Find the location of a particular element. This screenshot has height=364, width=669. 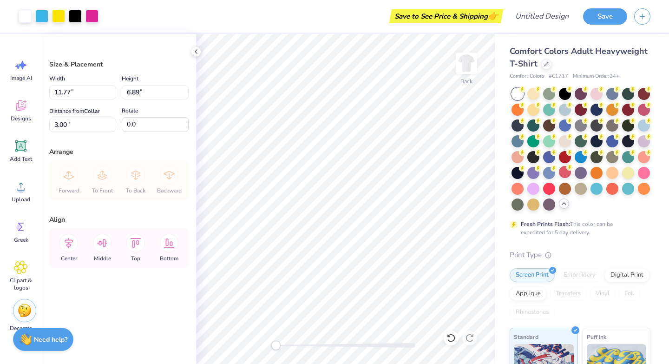

span: Standard is located at coordinates (526, 337).